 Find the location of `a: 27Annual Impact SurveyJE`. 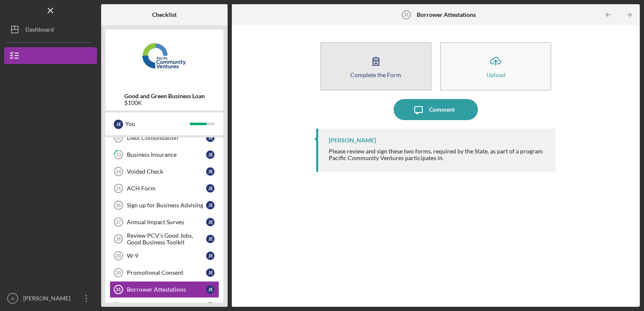

a: 27Annual Impact SurveyJE is located at coordinates (165, 222).